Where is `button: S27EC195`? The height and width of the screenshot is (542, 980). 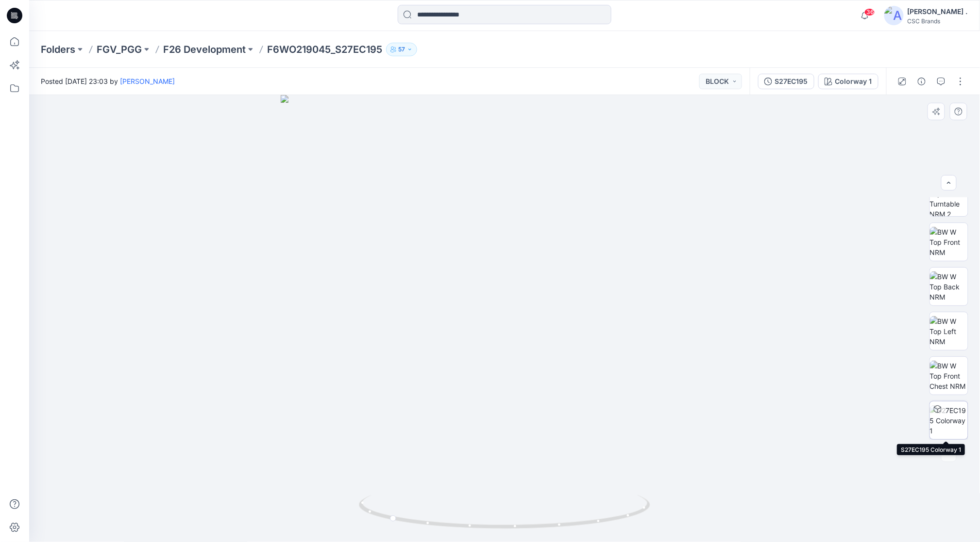 button: S27EC195 is located at coordinates (786, 81).